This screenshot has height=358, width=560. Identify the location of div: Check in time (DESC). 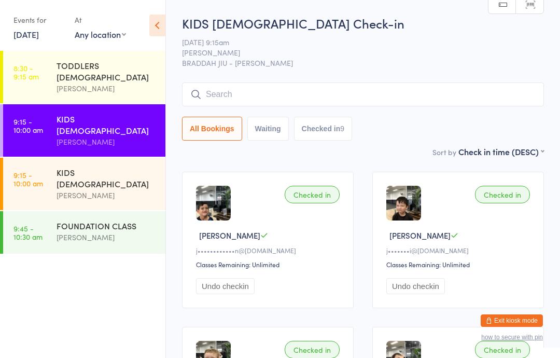
(501, 151).